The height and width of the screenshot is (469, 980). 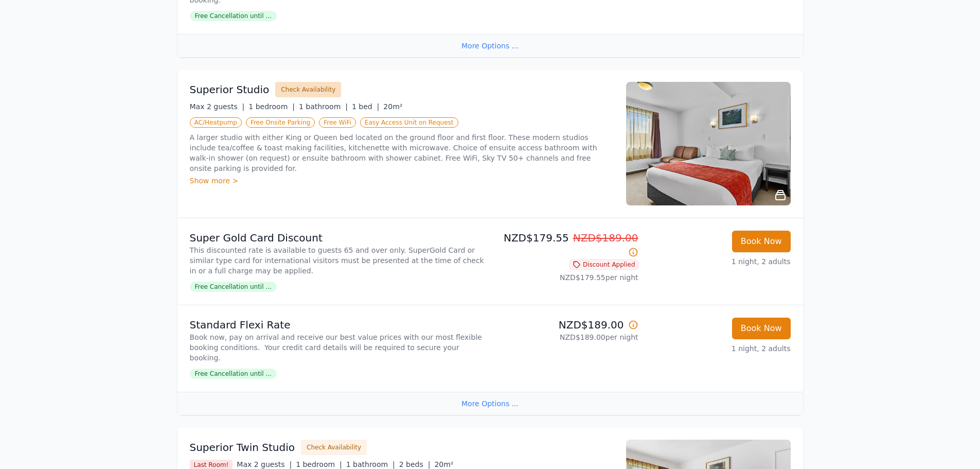 I want to click on p: NZD$179.55, so click(x=566, y=245).